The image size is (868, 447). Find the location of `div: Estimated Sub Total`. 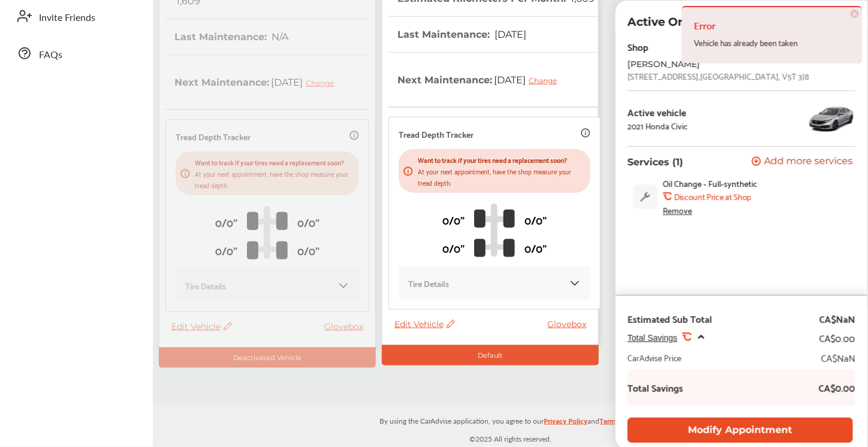

div: Estimated Sub Total is located at coordinates (669, 318).